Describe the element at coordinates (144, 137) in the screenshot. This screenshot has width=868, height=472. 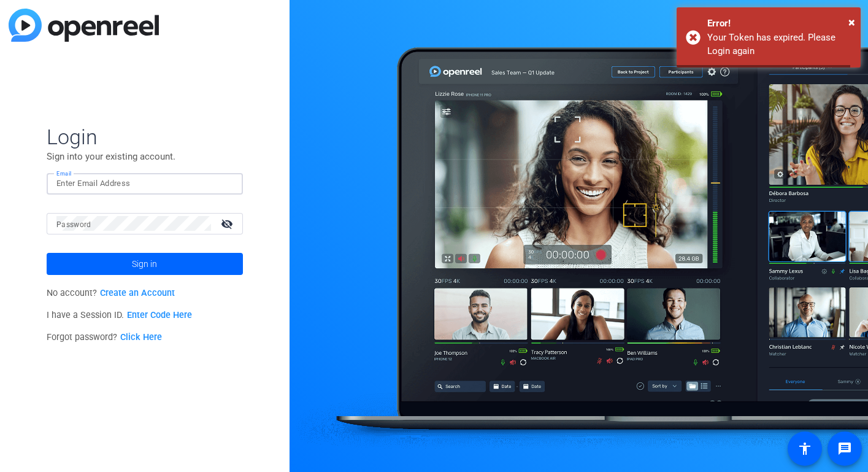
I see `span: Login` at that location.